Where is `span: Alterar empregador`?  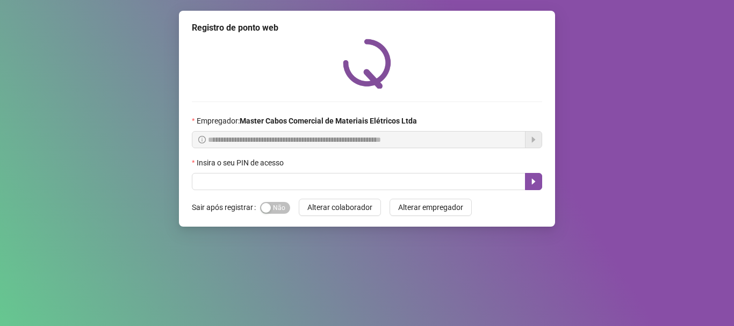 span: Alterar empregador is located at coordinates (430, 207).